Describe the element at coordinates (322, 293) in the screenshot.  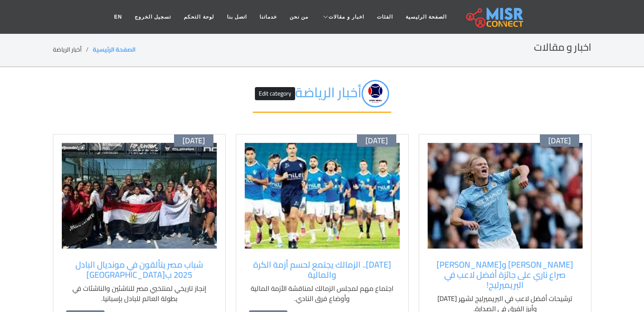
I see `p: اجتماع مهم لمجلس الزمالك لمناقشة الأزمة المالية وأوضاع فرق النادي.` at that location.